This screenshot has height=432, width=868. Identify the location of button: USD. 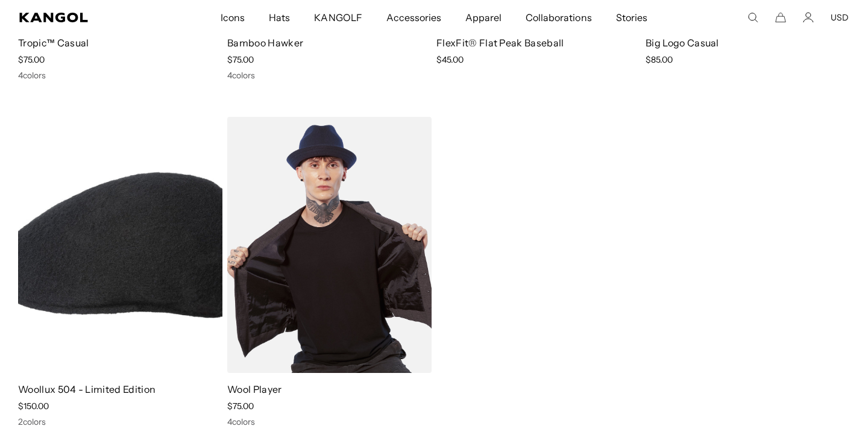
(840, 18).